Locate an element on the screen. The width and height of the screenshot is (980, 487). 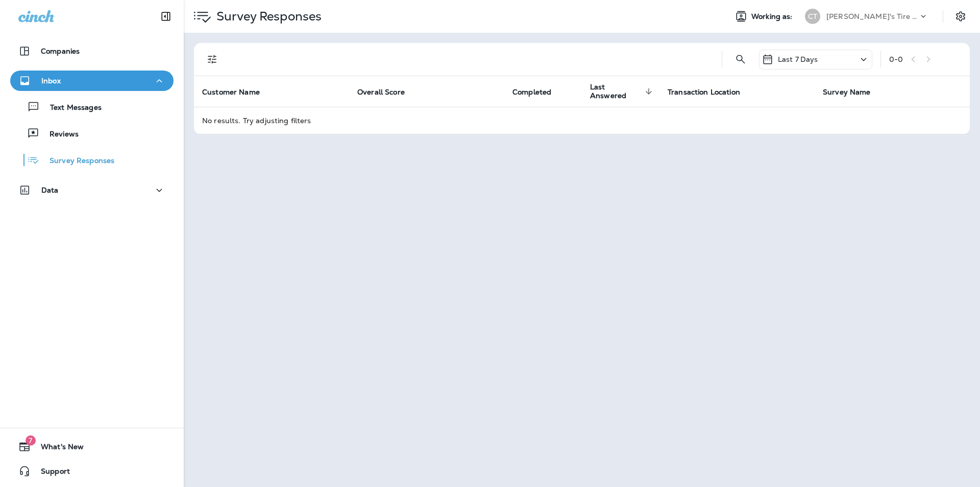
span: What's New is located at coordinates (57, 449).